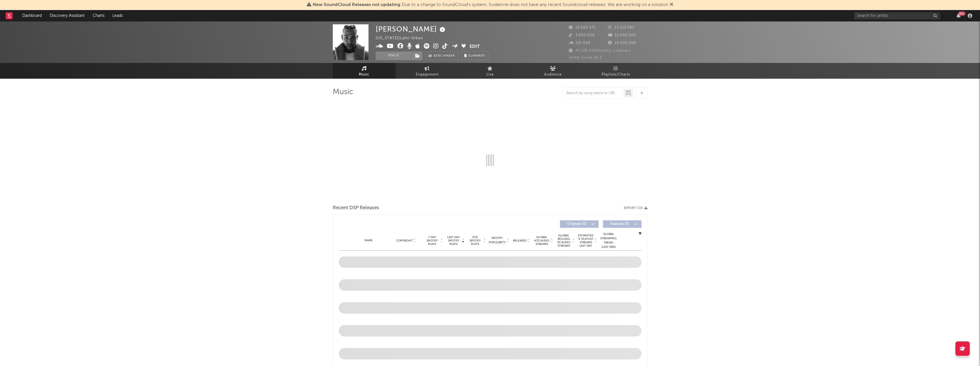 The image size is (980, 366). Describe the element at coordinates (616, 75) in the screenshot. I see `span: Playlists/Charts` at that location.